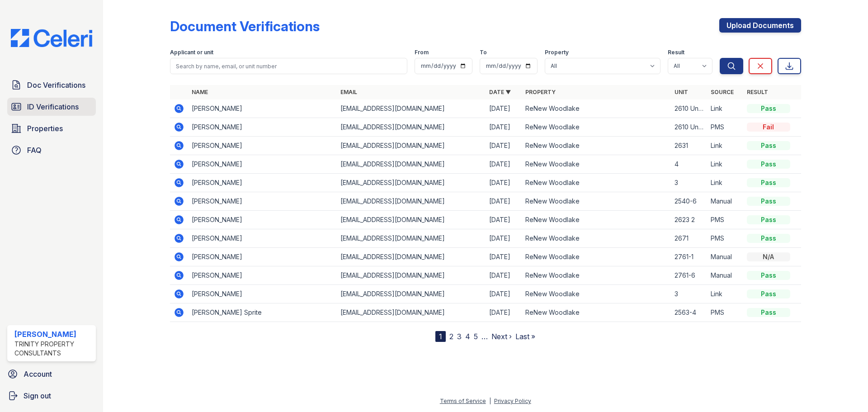 This screenshot has width=868, height=412. Describe the element at coordinates (769, 127) in the screenshot. I see `div: Fail` at that location.